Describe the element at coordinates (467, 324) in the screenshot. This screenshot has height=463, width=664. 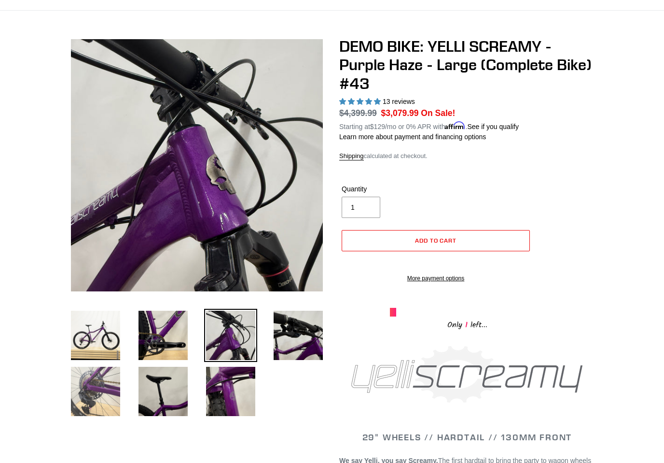
I see `div: Only left...` at that location.